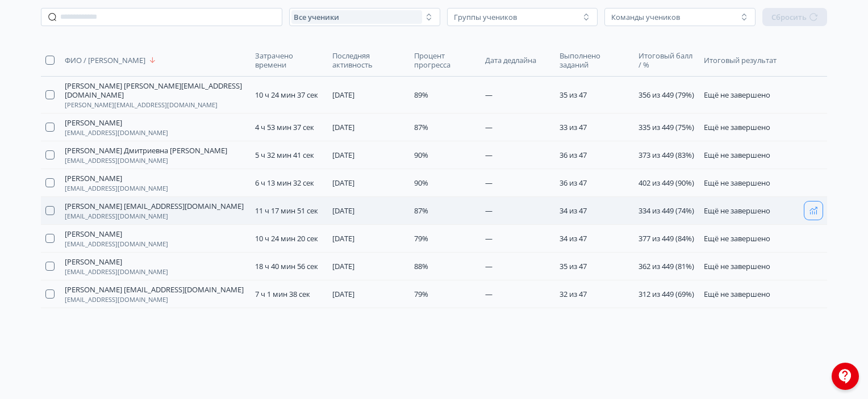 The height and width of the screenshot is (399, 868). Describe the element at coordinates (485, 17) in the screenshot. I see `div: Группы учеников` at that location.